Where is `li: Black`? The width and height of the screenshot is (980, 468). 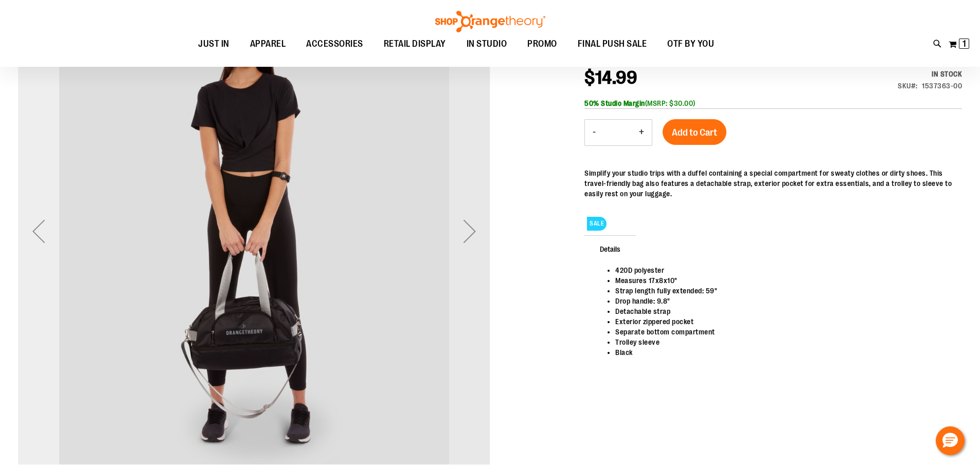 li: Black is located at coordinates (783, 353).